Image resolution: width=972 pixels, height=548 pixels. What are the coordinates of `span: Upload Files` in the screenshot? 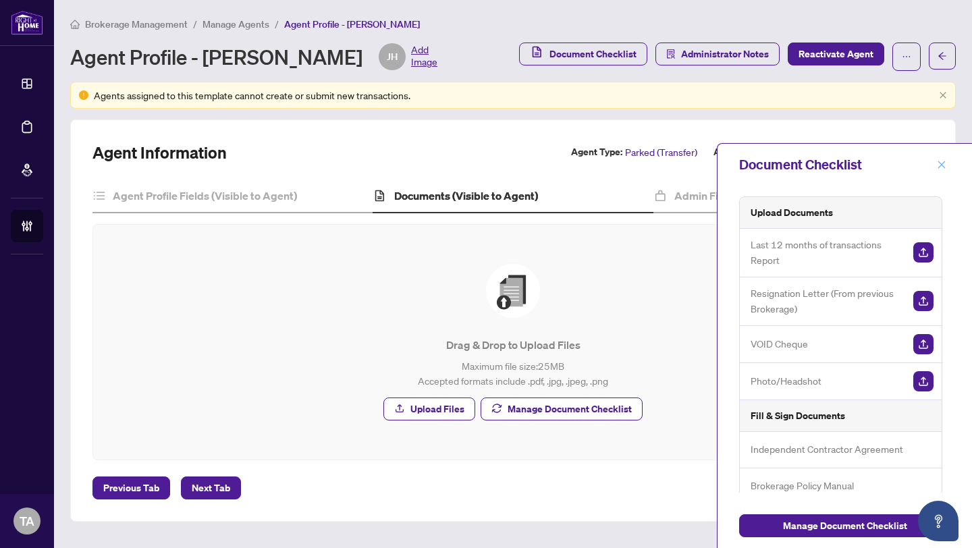 It's located at (437, 409).